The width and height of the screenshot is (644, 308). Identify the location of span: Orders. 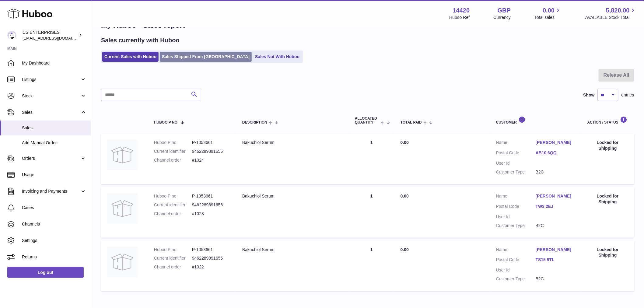
(51, 158).